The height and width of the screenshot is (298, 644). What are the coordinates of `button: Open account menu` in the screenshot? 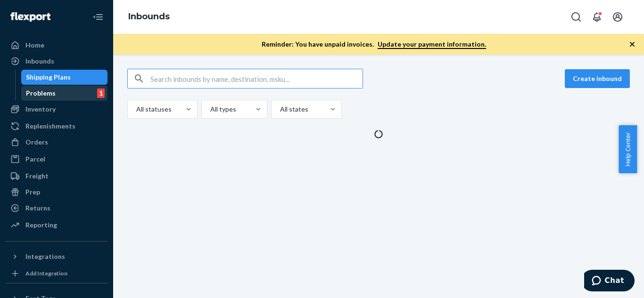 It's located at (618, 17).